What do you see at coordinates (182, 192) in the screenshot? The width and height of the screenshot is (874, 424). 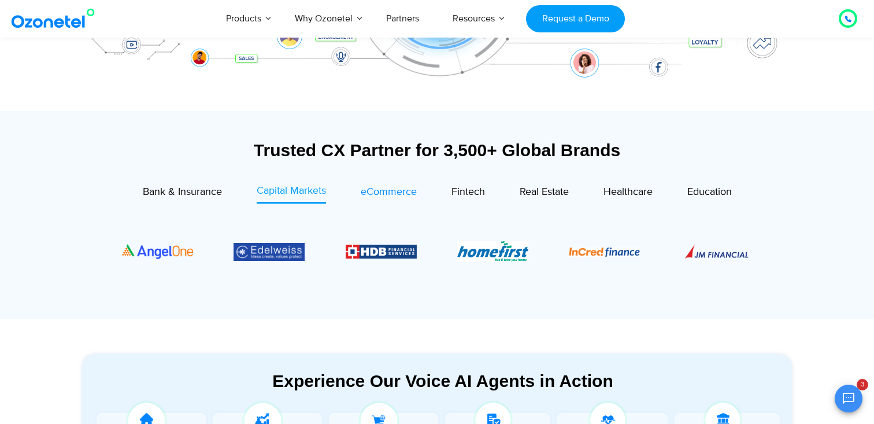 I see `span: Bank & Insurance` at bounding box center [182, 192].